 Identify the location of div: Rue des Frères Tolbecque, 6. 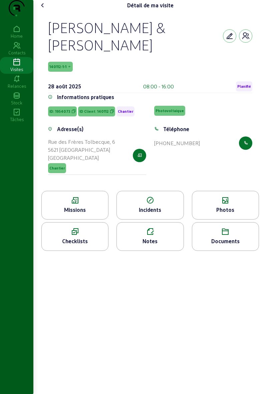
(81, 142).